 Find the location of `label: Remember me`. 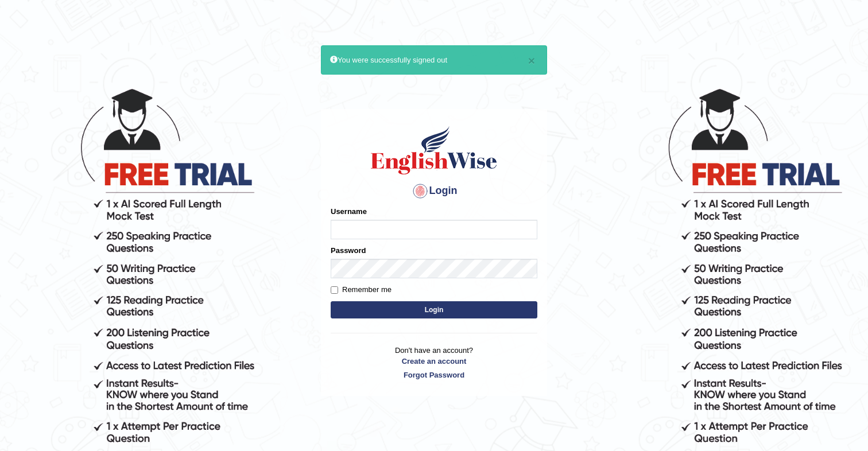

label: Remember me is located at coordinates (361, 290).